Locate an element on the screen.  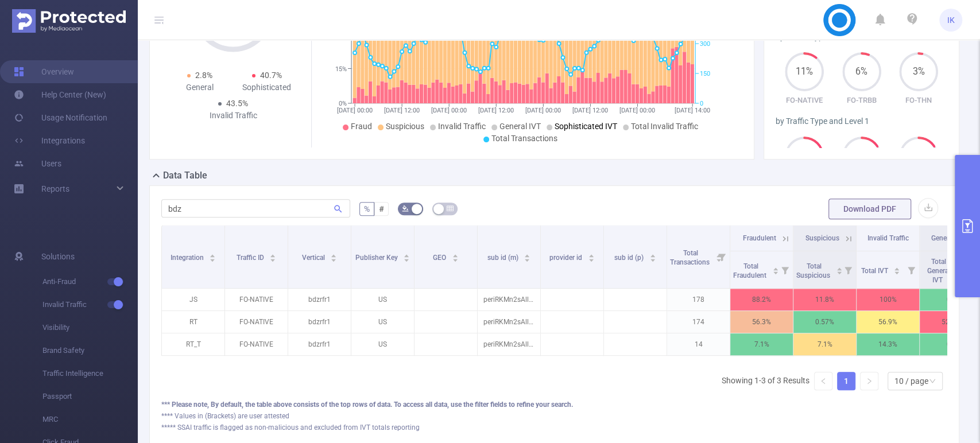
span: Sophisticated IVT is located at coordinates (585, 126).